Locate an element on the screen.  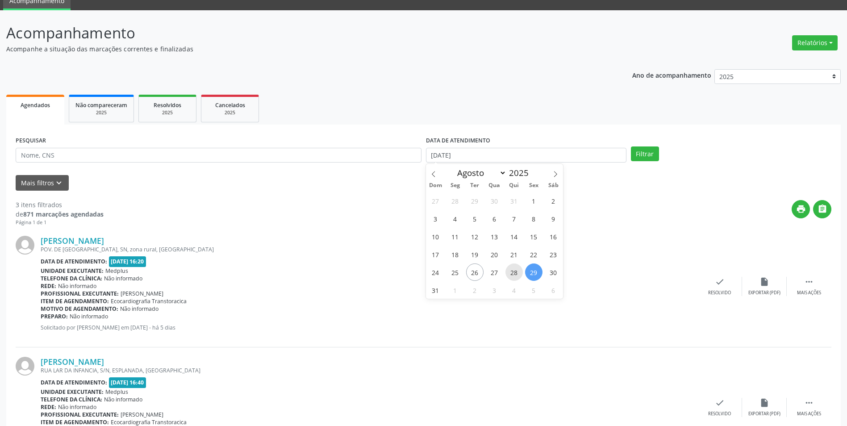
span: Setembro 5, 2025 is located at coordinates (533, 290).